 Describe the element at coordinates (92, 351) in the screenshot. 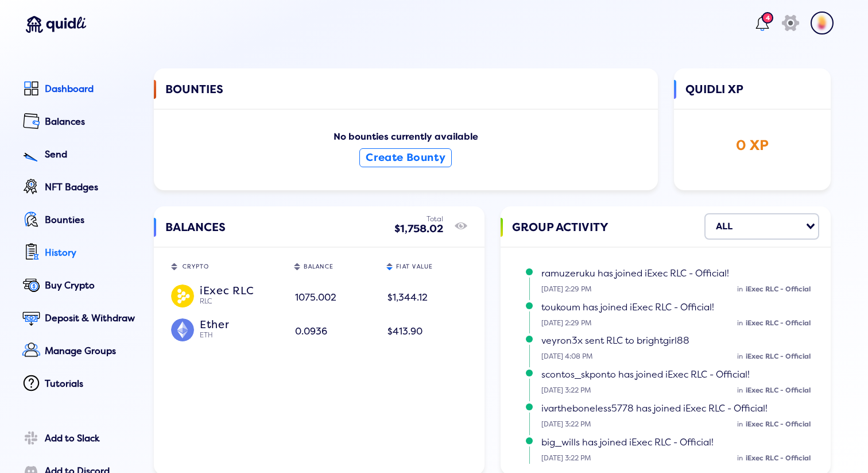

I see `div: Manage Groups` at that location.